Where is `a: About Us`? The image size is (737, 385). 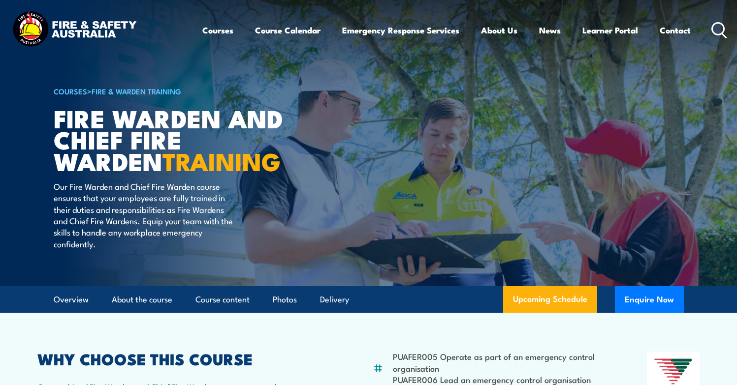 a: About Us is located at coordinates (499, 30).